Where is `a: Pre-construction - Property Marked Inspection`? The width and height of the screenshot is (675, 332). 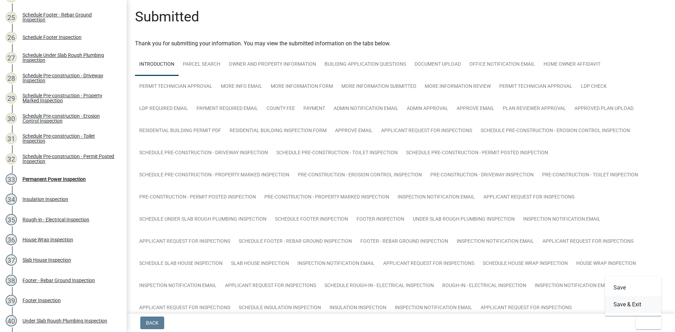 a: Pre-construction - Property Marked Inspection is located at coordinates (326, 197).